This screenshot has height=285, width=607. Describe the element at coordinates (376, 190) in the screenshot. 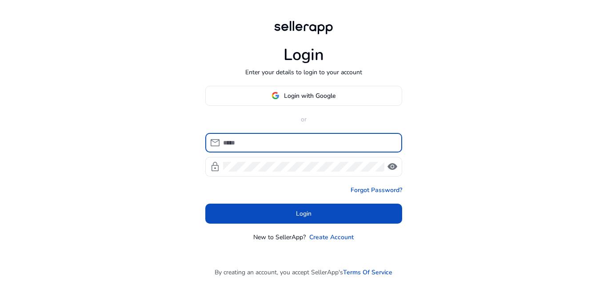

I see `a: Forgot Password?` at that location.